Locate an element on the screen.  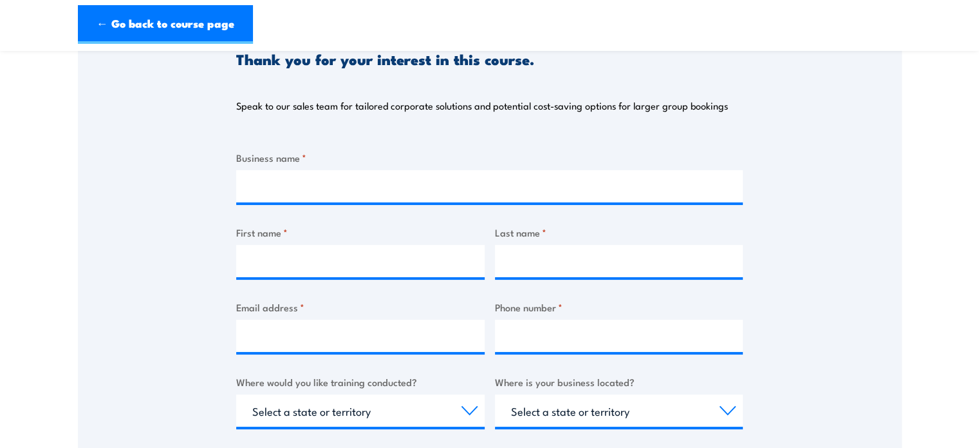
label: Business name is located at coordinates (489, 157).